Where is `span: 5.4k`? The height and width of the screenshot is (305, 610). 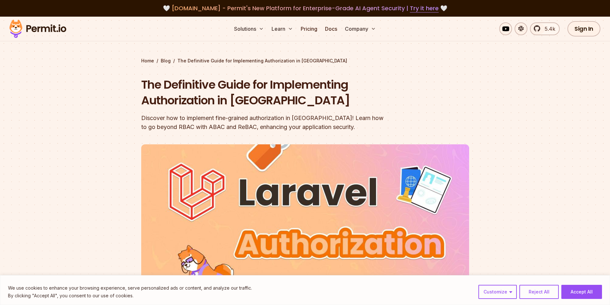
span: 5.4k is located at coordinates (548, 29).